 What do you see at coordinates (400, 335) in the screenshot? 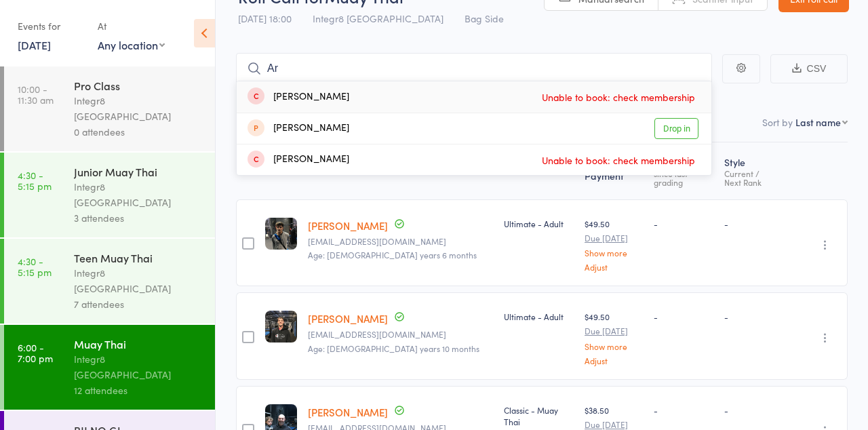
I see `small: akoind@outlook.com` at bounding box center [400, 335].